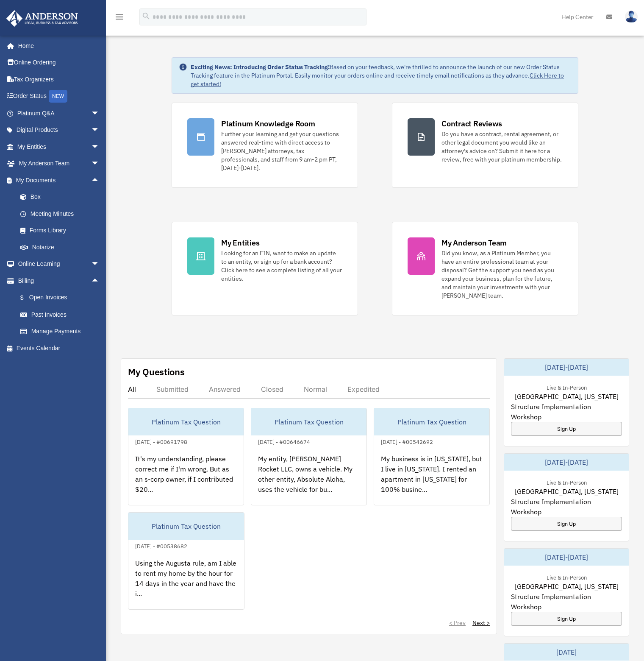 This screenshot has height=661, width=644. Describe the element at coordinates (62, 214) in the screenshot. I see `a: Meeting Minutes` at that location.